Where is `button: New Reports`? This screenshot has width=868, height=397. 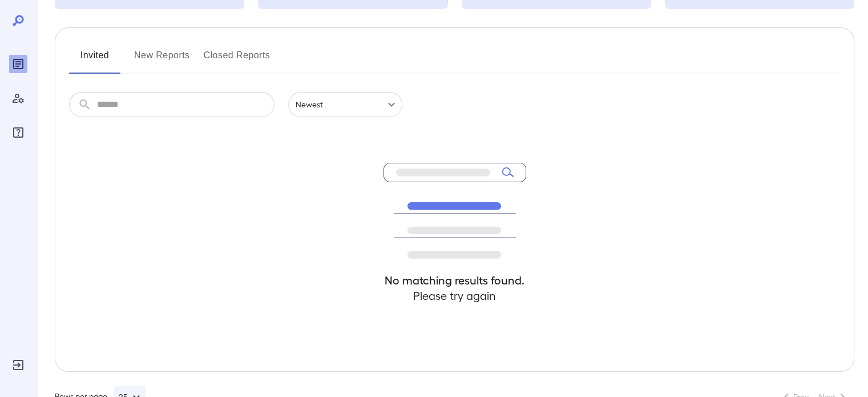 button: New Reports is located at coordinates (162, 60).